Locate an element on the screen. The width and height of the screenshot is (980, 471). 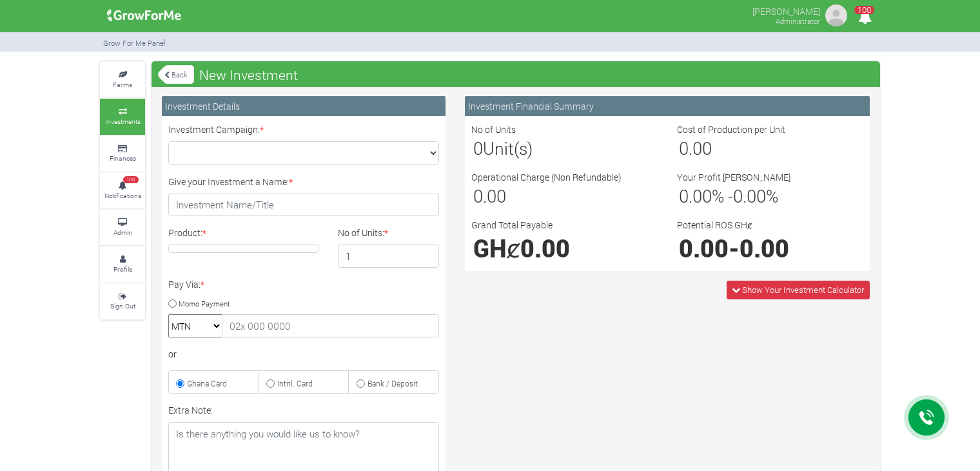
a: Sign Out is located at coordinates (123, 301).